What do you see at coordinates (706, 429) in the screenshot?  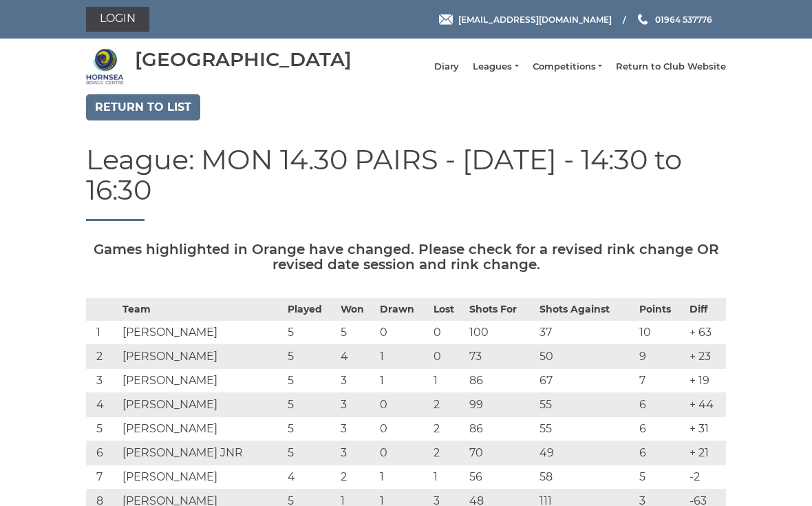 I see `td: + 31` at bounding box center [706, 429].